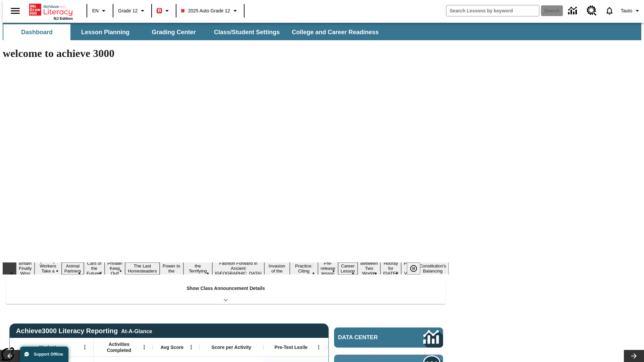  What do you see at coordinates (95, 11) in the screenshot?
I see `span: EN` at bounding box center [95, 11].